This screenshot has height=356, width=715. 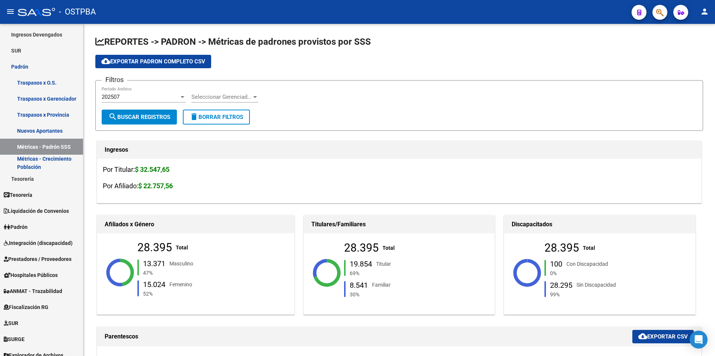 I want to click on strong: $ 32.547,65, so click(x=152, y=169).